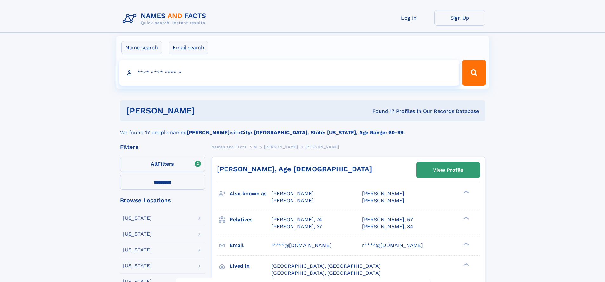 This screenshot has width=605, height=282. I want to click on label: Email search, so click(188, 48).